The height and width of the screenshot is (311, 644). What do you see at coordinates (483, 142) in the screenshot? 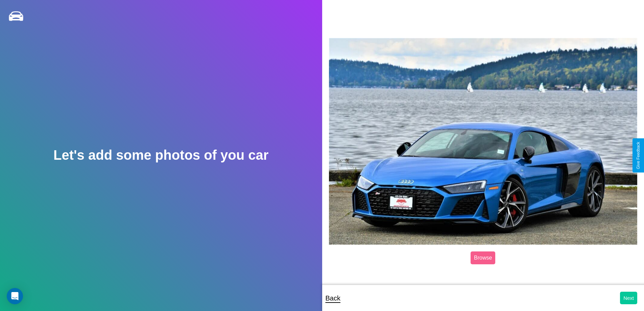
I see `img: posted` at bounding box center [483, 142].